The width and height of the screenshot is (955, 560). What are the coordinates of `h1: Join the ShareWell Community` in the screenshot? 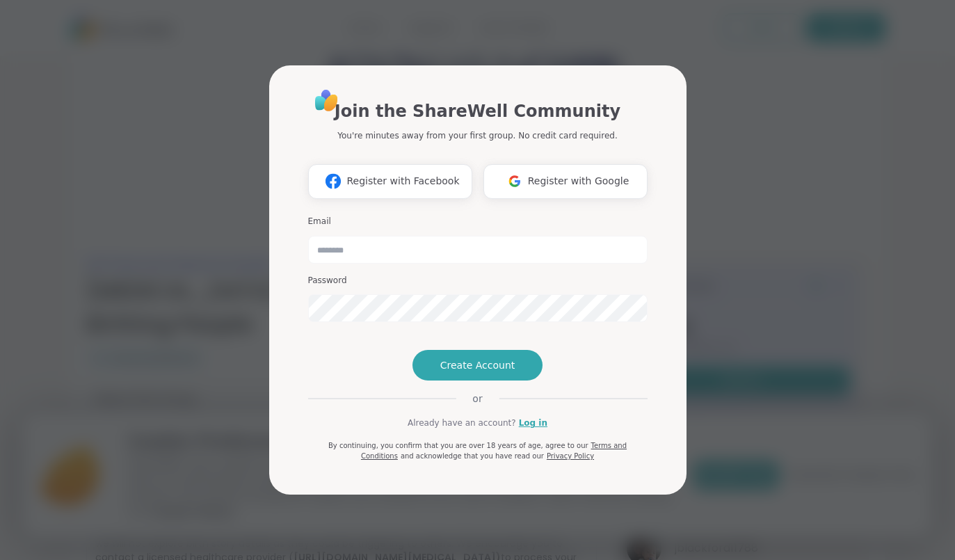 It's located at (477, 111).